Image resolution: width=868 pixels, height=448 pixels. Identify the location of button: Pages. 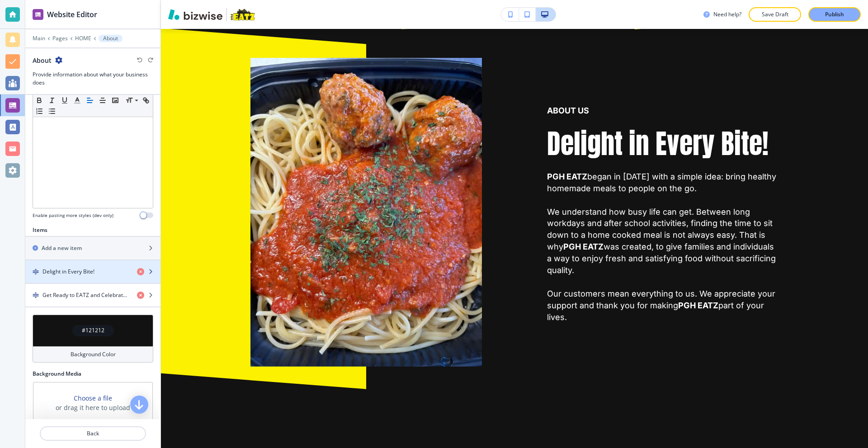
(60, 38).